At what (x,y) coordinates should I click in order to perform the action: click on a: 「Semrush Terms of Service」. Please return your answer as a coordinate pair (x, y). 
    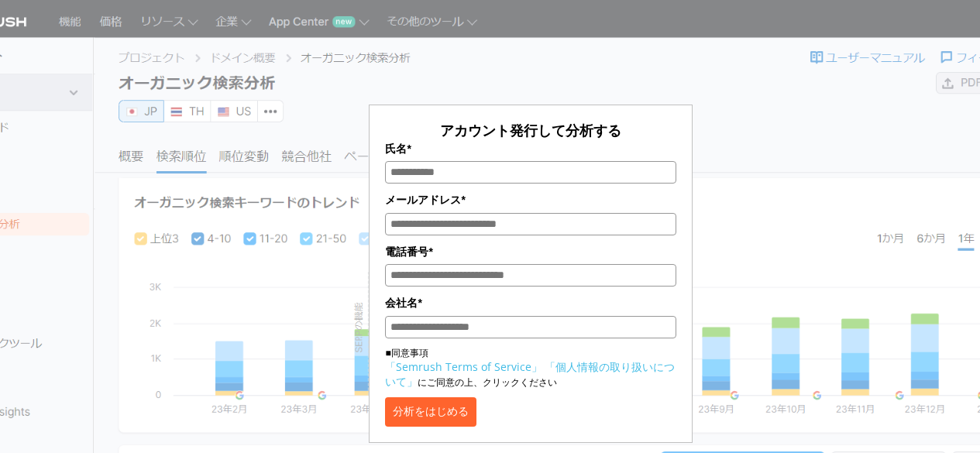
    Looking at the image, I should click on (463, 366).